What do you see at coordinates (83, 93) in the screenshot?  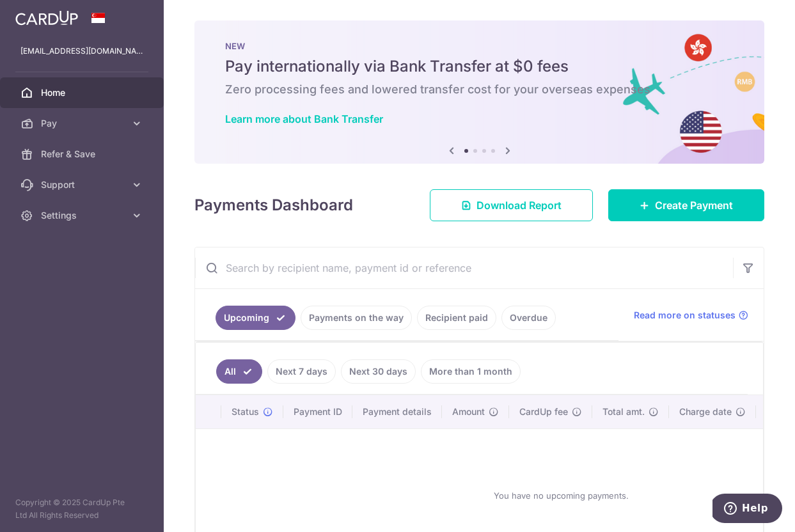 I see `span: Home` at bounding box center [83, 93].